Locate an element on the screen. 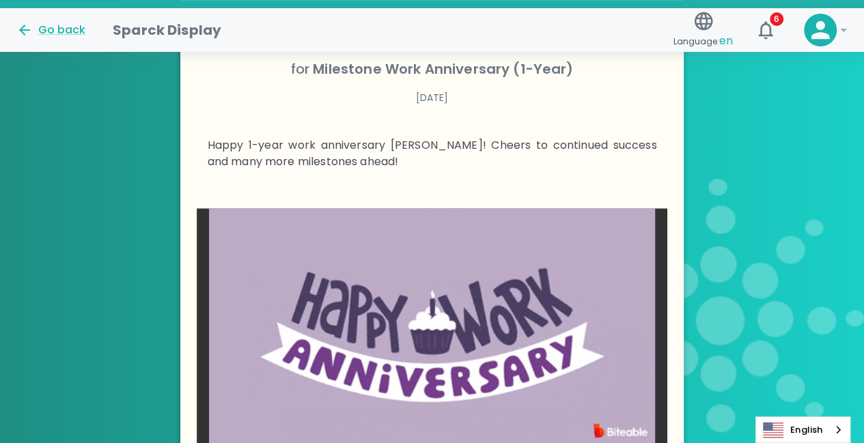 The width and height of the screenshot is (864, 443). button: Language:en is located at coordinates (703, 30).